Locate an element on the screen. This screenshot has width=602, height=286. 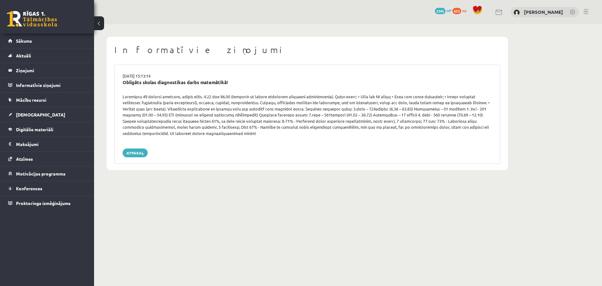
legend: Maksājumi is located at coordinates (51, 144).